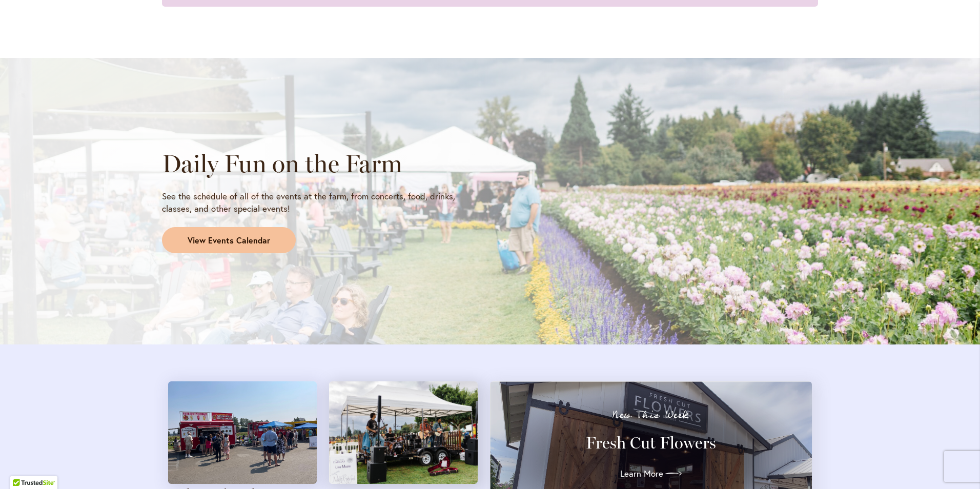  I want to click on span: View Events Calendar, so click(228, 240).